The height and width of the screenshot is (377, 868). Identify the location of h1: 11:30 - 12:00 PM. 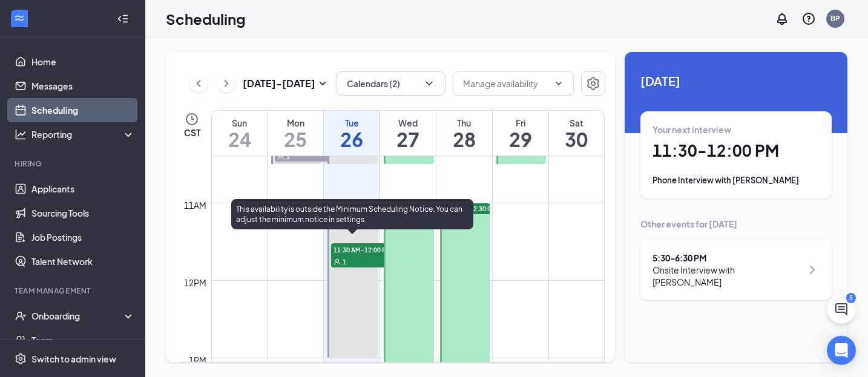
(736, 151).